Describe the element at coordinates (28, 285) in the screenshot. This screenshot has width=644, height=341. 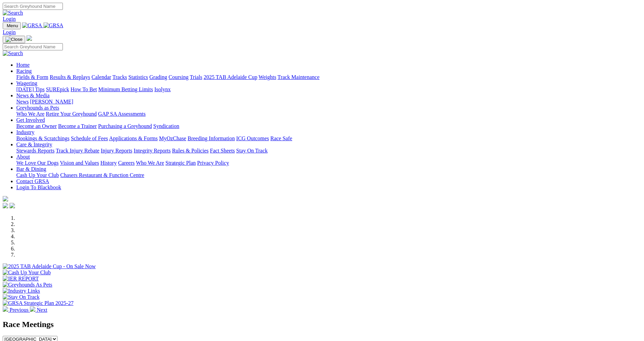
I see `img: Greyhounds As Pets` at that location.